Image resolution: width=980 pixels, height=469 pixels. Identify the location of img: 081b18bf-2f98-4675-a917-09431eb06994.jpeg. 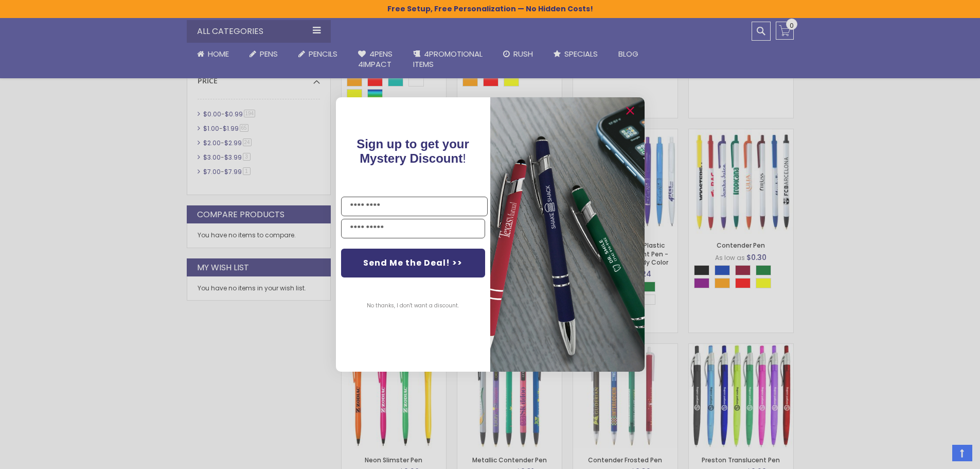
(567, 234).